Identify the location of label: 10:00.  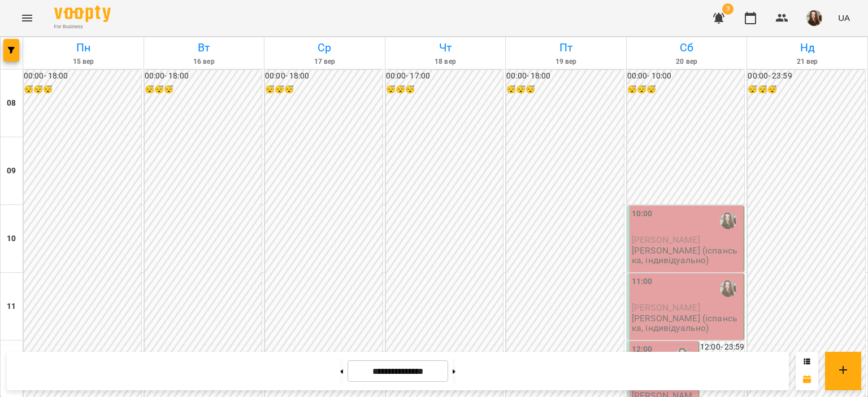
(642, 214).